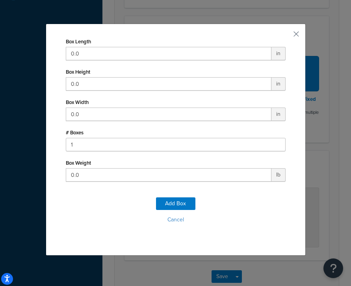  Describe the element at coordinates (278, 175) in the screenshot. I see `span: lb` at that location.